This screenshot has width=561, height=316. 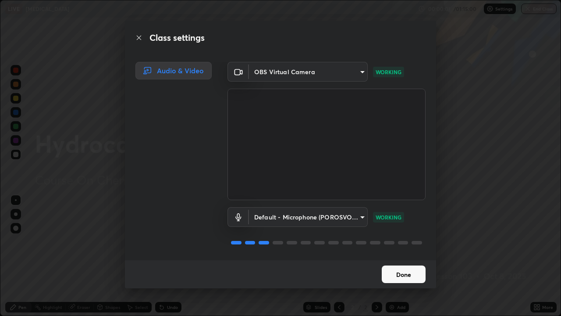 What do you see at coordinates (174, 71) in the screenshot?
I see `div: Audio & Video` at bounding box center [174, 71].